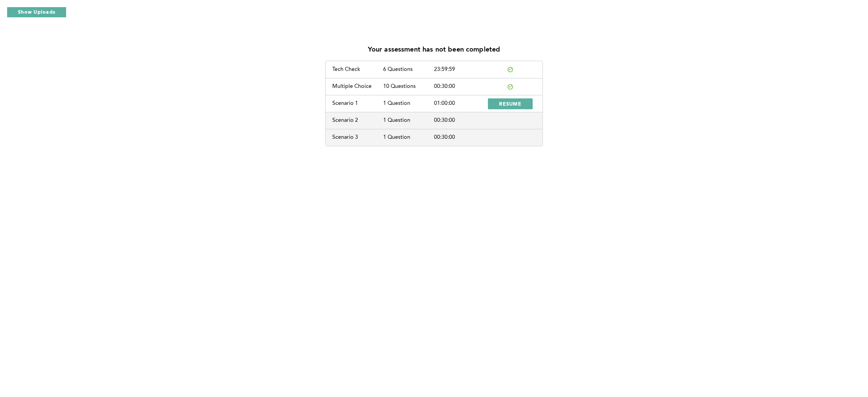 Image resolution: width=868 pixels, height=397 pixels. I want to click on div: Scenario 3, so click(358, 137).